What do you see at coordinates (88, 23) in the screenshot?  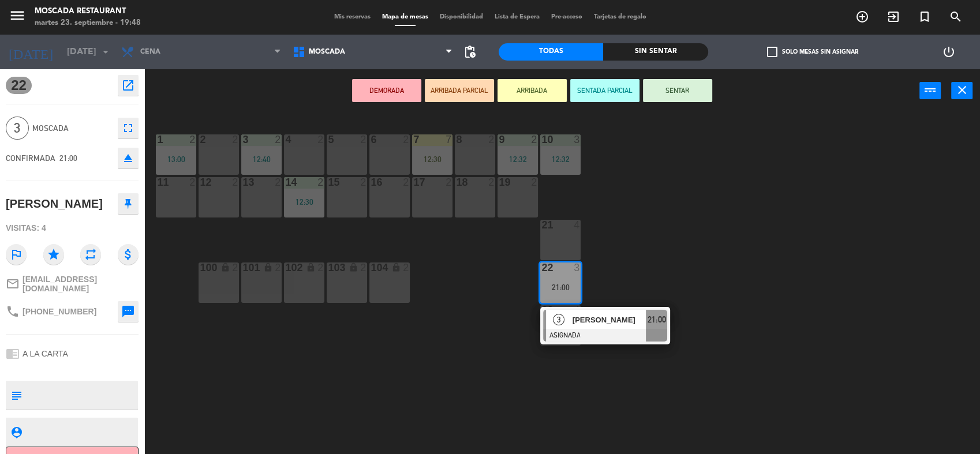 I see `div: martes 23. septiembre - 19:48` at bounding box center [88, 23].